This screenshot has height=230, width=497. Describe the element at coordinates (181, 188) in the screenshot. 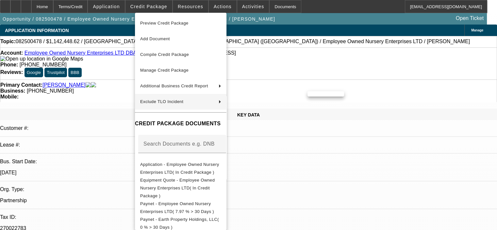

I see `button: Equipment Quote - Employee Owned Nursery Enterprises LTD( In Credit Package )` at that location.